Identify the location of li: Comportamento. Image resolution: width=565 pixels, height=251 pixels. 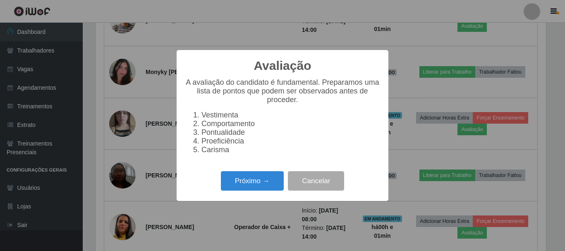
(291, 124).